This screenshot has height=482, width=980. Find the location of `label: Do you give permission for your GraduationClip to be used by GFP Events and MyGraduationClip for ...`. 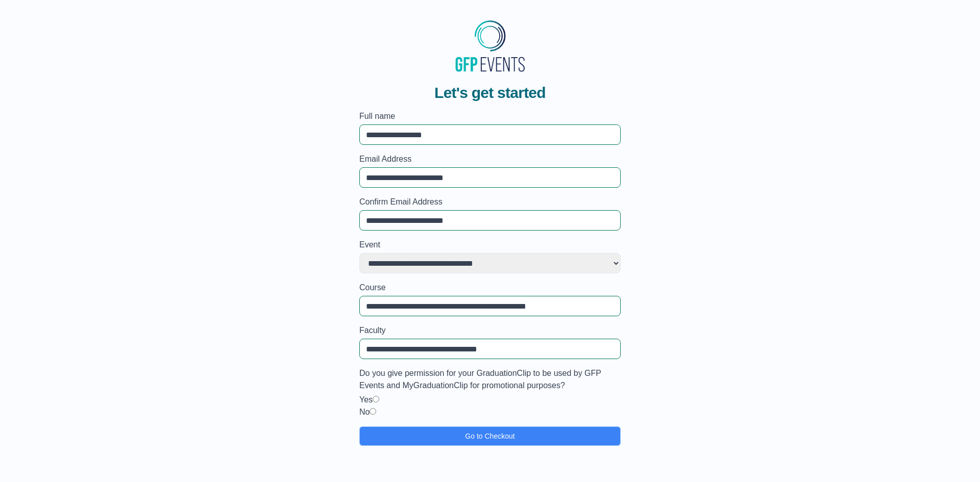

label: Do you give permission for your GraduationClip to be used by GFP Events and MyGraduationClip for ... is located at coordinates (490, 379).